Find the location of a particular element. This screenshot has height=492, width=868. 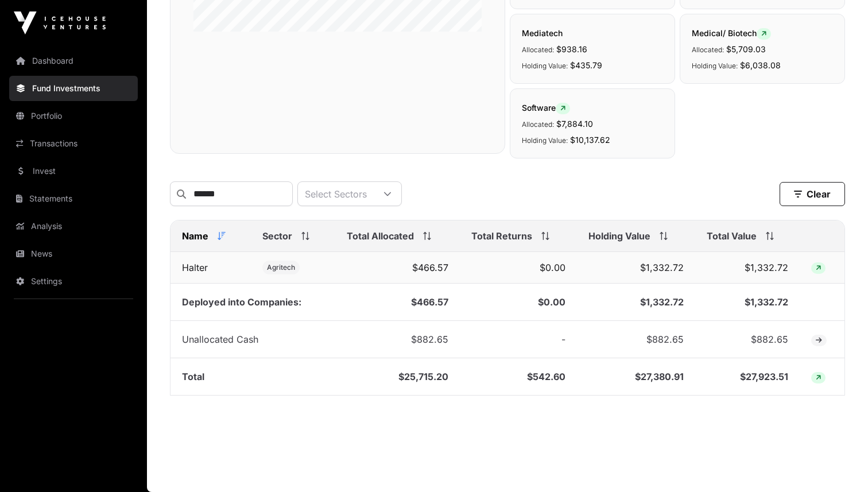

span: Agritech is located at coordinates (281, 268).